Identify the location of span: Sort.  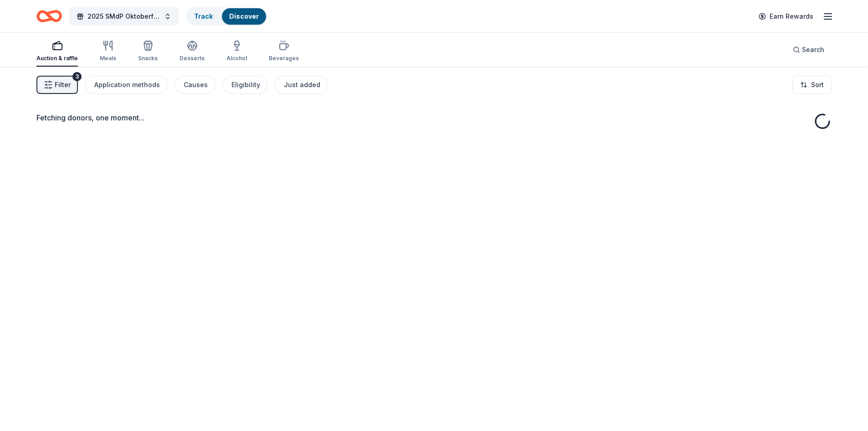
(817, 85).